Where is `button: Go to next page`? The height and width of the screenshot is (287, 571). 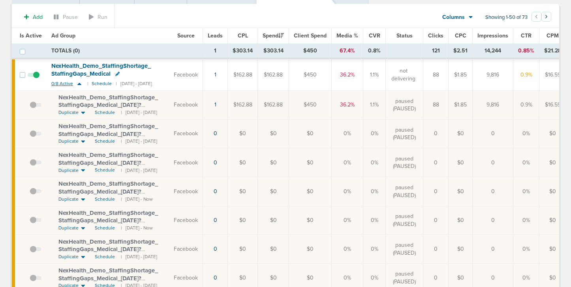
button: Go to next page is located at coordinates (546, 17).